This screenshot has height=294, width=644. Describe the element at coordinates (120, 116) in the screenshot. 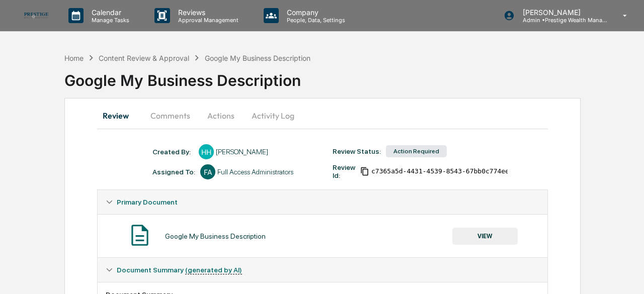

I see `button: Review` at that location.